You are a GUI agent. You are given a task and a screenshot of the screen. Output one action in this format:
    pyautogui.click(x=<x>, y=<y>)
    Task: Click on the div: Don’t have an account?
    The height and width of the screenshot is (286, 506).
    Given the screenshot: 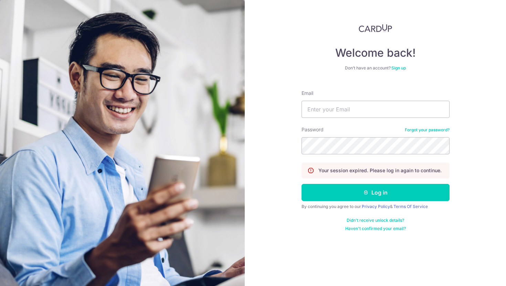 What is the action you would take?
    pyautogui.click(x=376, y=68)
    